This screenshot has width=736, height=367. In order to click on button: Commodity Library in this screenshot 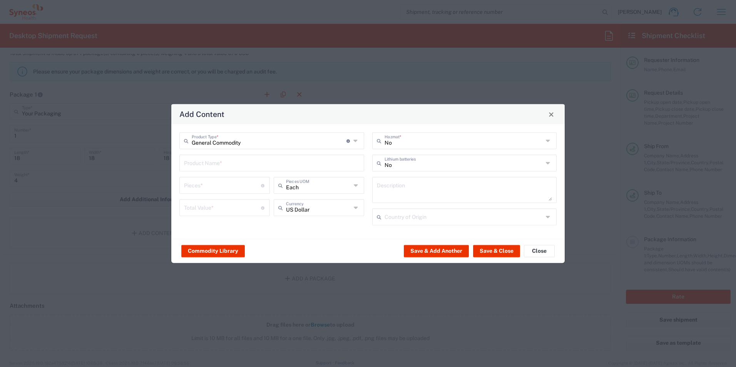, I will do `click(213, 251)`.